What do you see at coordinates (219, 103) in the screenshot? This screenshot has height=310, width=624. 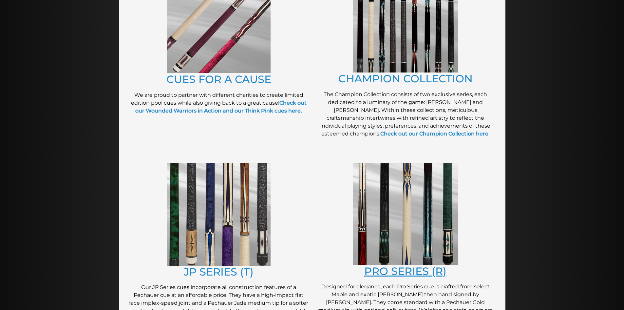 I see `p: We are proud to partner with different charities to create limited edition pool cues while also g...` at bounding box center [219, 103].